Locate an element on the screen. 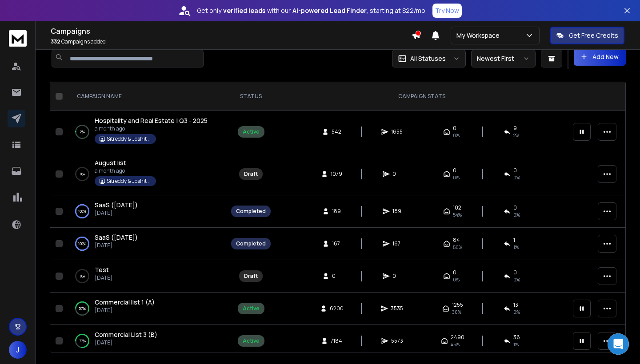  a: Commercial list 1 (A) is located at coordinates (124, 302).